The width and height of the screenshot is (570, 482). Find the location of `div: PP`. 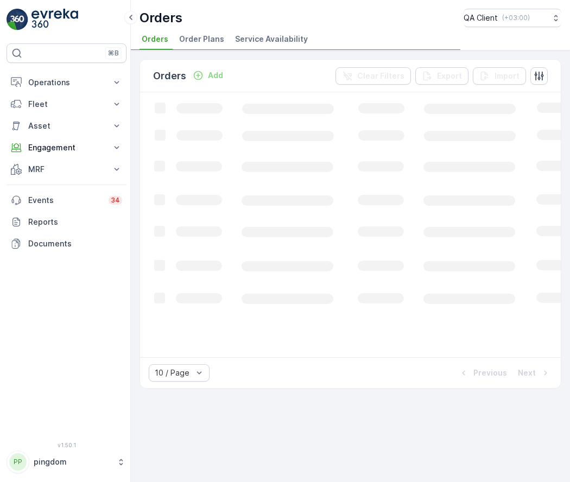

div: PP is located at coordinates (18, 462).